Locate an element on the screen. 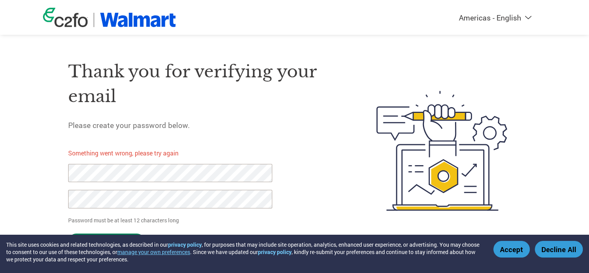 The height and width of the screenshot is (273, 589). img: c2fo logo is located at coordinates (65, 17).